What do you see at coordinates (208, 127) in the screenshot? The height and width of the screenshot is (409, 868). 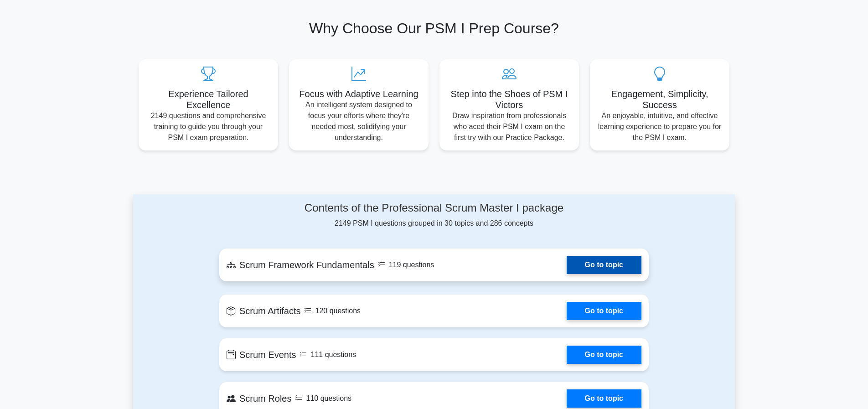 I see `p: 2149 questions and comprehensive training to guide you through your PSM I exam preparation.` at bounding box center [208, 127].